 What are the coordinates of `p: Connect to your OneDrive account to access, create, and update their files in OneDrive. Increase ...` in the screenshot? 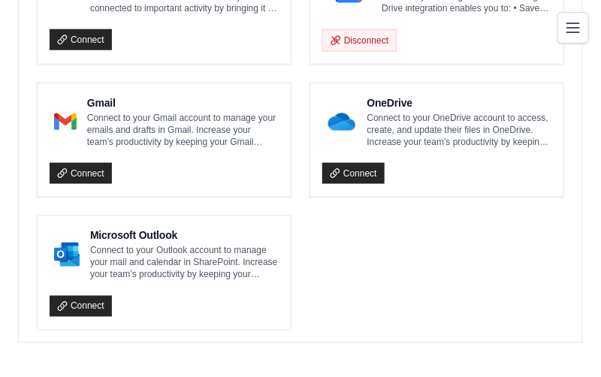 It's located at (459, 130).